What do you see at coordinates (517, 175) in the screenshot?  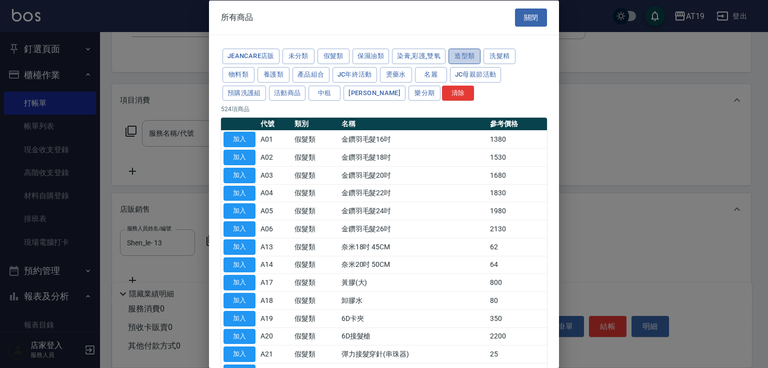 I see `td: 1680` at bounding box center [517, 175].